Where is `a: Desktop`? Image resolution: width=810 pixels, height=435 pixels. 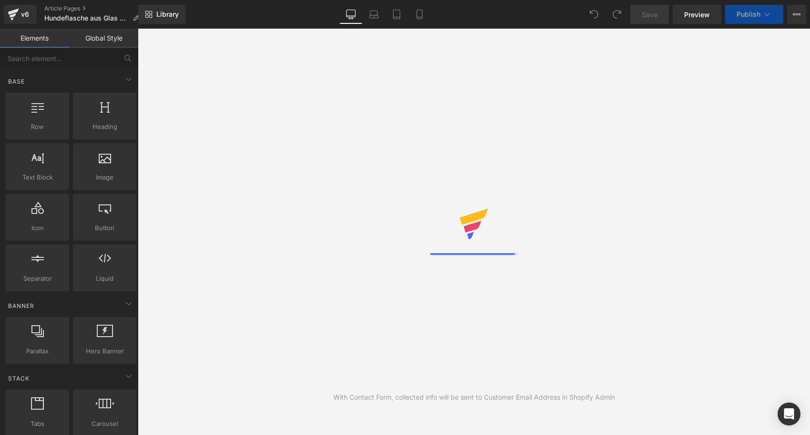 a: Desktop is located at coordinates (351, 14).